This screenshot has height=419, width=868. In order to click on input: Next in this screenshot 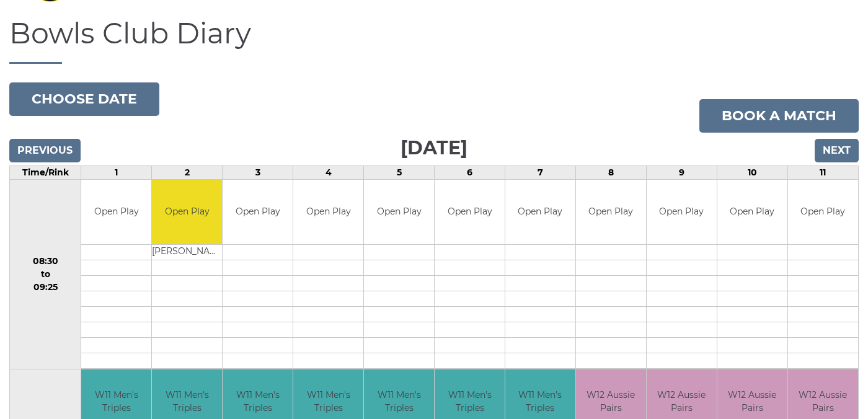, I will do `click(836, 151)`.